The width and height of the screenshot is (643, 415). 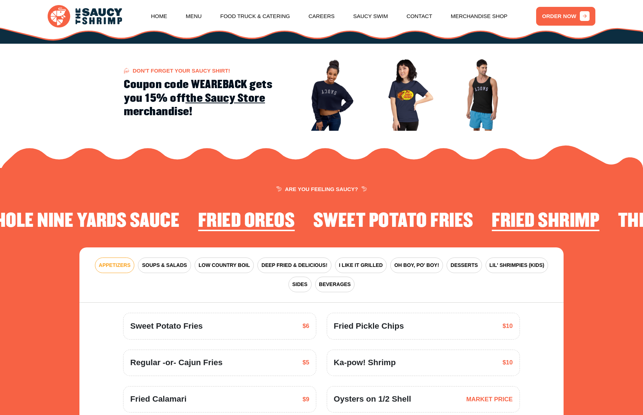 What do you see at coordinates (372, 399) in the screenshot?
I see `span: Oysters on 1/2 Shell` at bounding box center [372, 399].